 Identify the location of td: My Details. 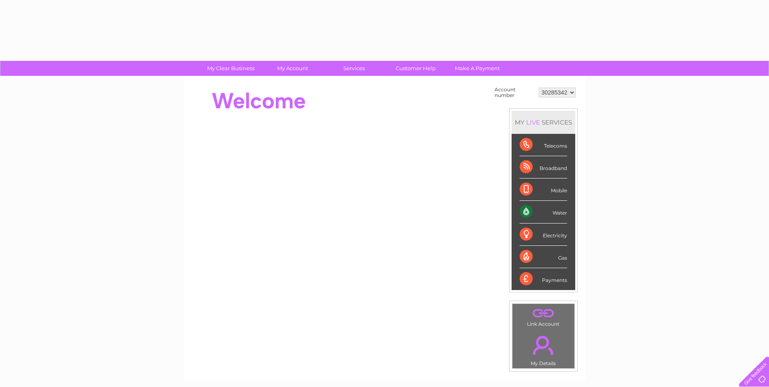
(544, 349).